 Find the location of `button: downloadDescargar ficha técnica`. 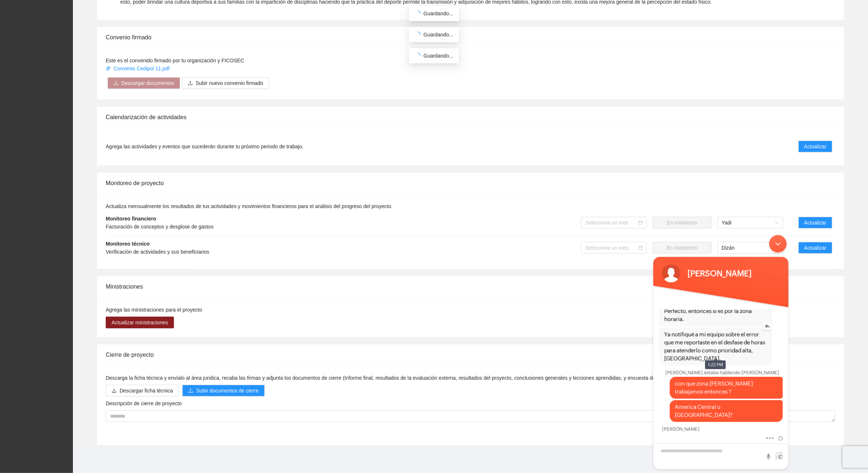

button: downloadDescargar ficha técnica is located at coordinates (142, 391).